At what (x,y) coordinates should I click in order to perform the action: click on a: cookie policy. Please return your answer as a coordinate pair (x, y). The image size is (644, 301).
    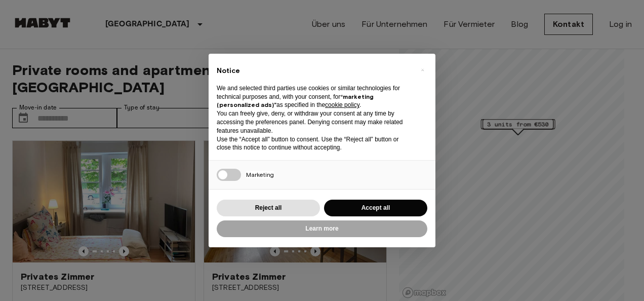
    Looking at the image, I should click on (342, 105).